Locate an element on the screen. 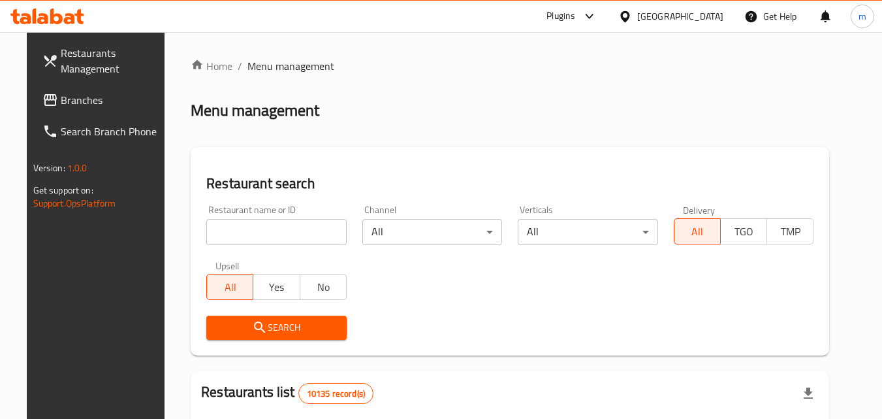  a: Search Branch Phone is located at coordinates (103, 131).